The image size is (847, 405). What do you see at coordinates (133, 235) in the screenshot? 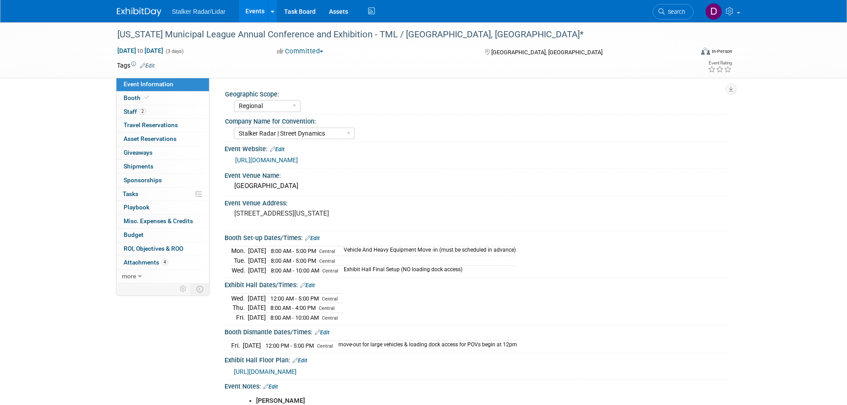
I see `span: Budget` at bounding box center [133, 235].